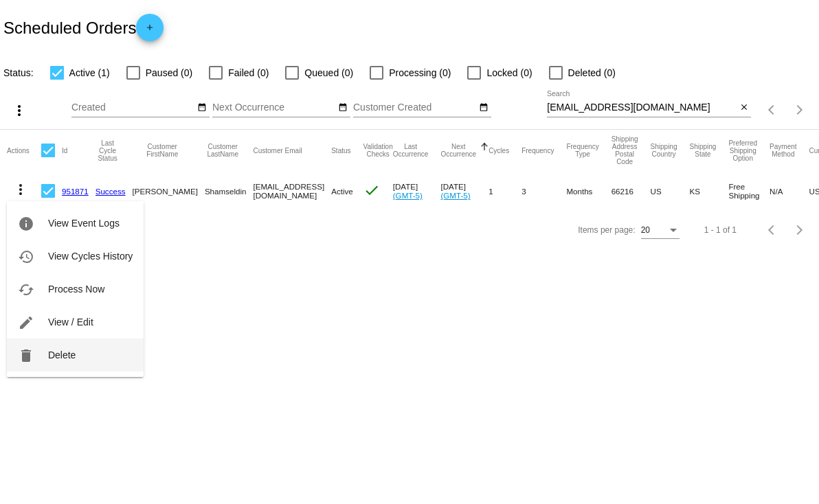 The width and height of the screenshot is (819, 504). What do you see at coordinates (71, 322) in the screenshot?
I see `span: View / Edit` at bounding box center [71, 322].